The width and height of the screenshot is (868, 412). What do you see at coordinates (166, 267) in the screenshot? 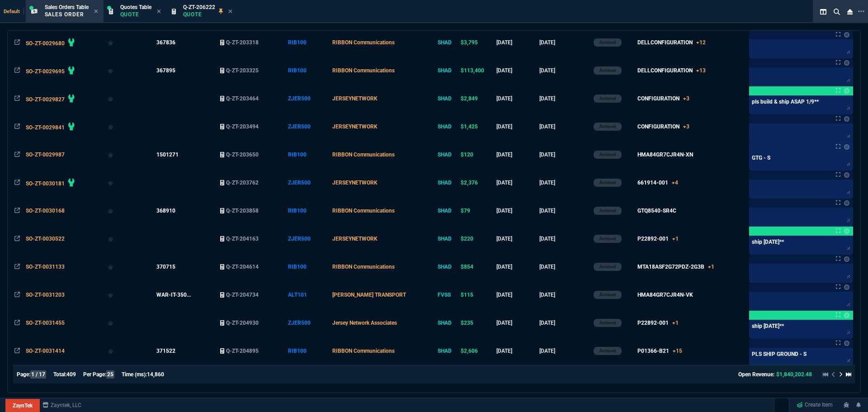
I see `span: 370715` at bounding box center [166, 267].